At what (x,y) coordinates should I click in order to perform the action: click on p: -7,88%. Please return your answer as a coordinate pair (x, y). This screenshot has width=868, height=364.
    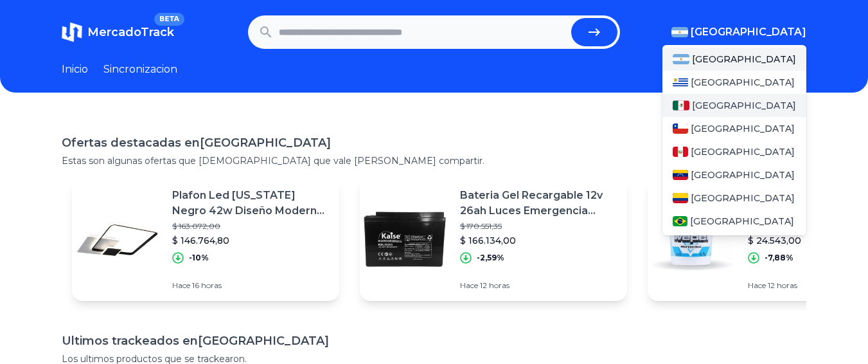
    Looking at the image, I should click on (779, 258).